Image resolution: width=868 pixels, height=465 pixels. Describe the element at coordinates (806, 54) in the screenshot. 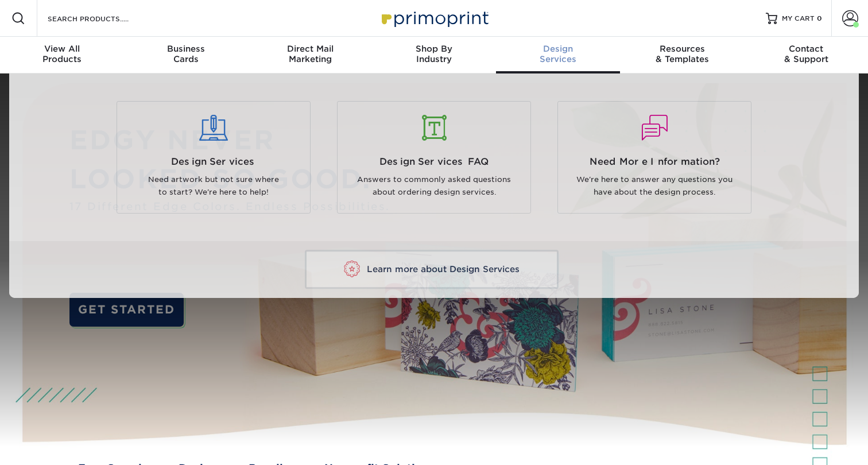

I see `div: & Support` at that location.